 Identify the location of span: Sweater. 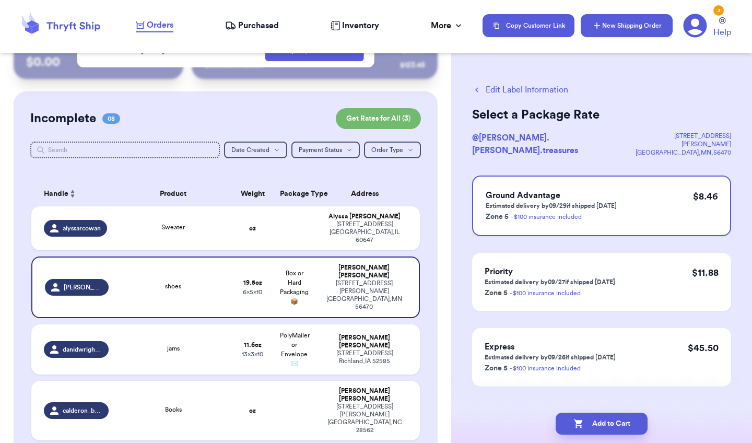
(173, 227).